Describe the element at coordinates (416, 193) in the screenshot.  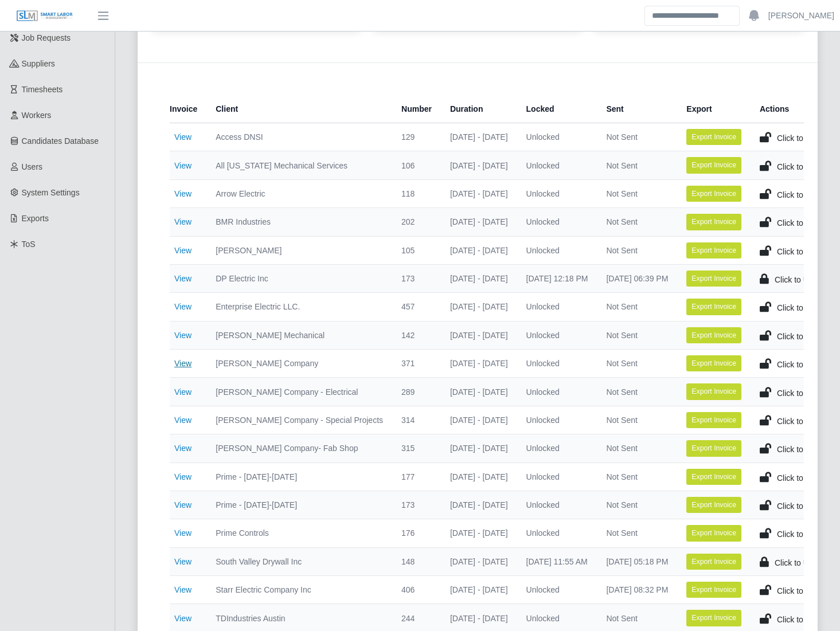
I see `td: 118` at that location.